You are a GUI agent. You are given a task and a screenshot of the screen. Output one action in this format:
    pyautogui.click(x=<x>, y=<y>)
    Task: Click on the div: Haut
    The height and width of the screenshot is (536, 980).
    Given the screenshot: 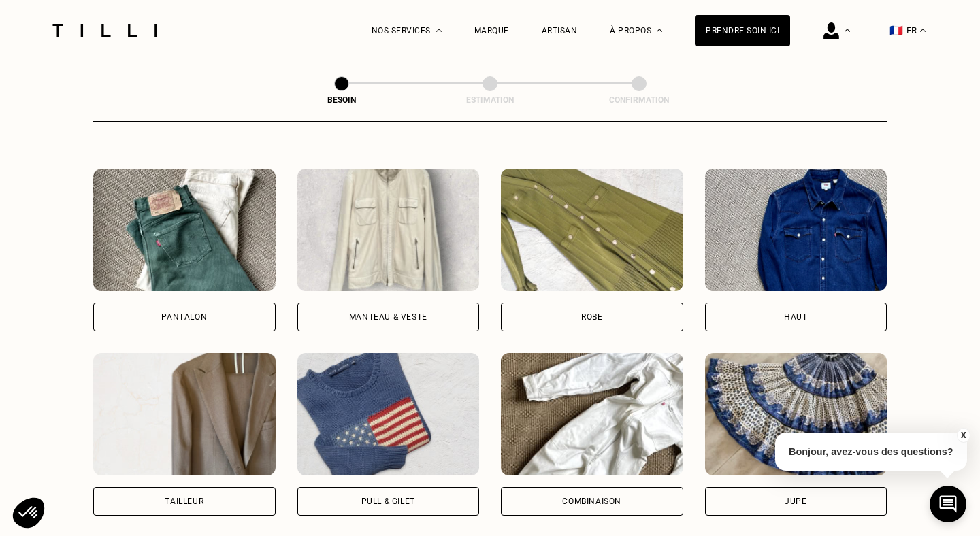 What is the action you would take?
    pyautogui.click(x=795, y=317)
    